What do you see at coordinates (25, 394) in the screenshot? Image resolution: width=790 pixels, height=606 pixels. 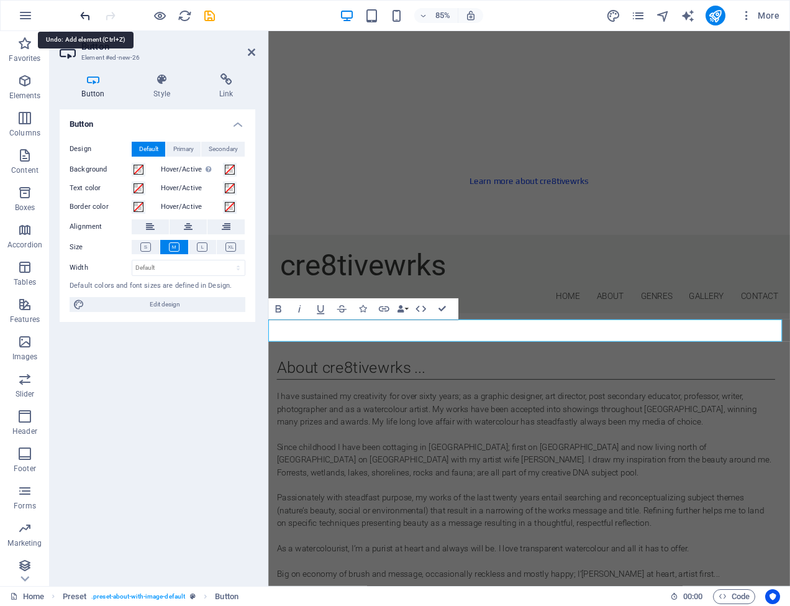 I see `p: Slider` at bounding box center [25, 394].